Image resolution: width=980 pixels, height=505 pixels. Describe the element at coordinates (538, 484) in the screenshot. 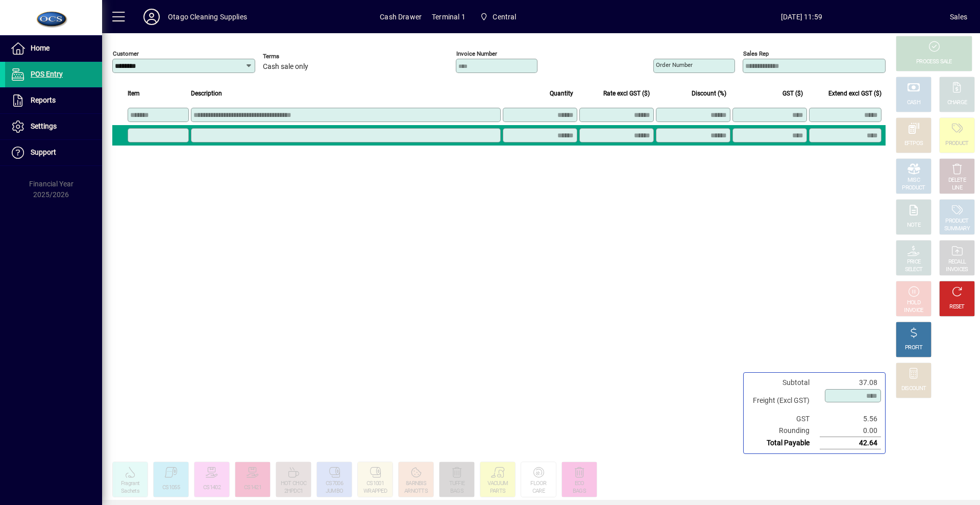

I see `div: FLOOR` at that location.